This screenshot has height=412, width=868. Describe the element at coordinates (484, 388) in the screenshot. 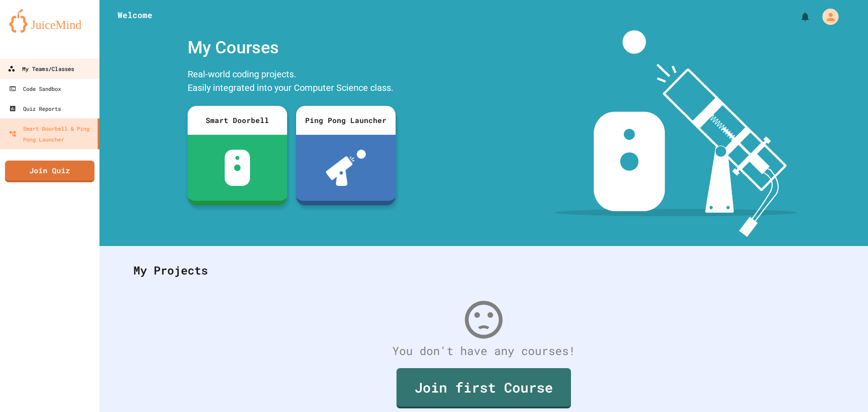

I see `a: Join first Course` at that location.